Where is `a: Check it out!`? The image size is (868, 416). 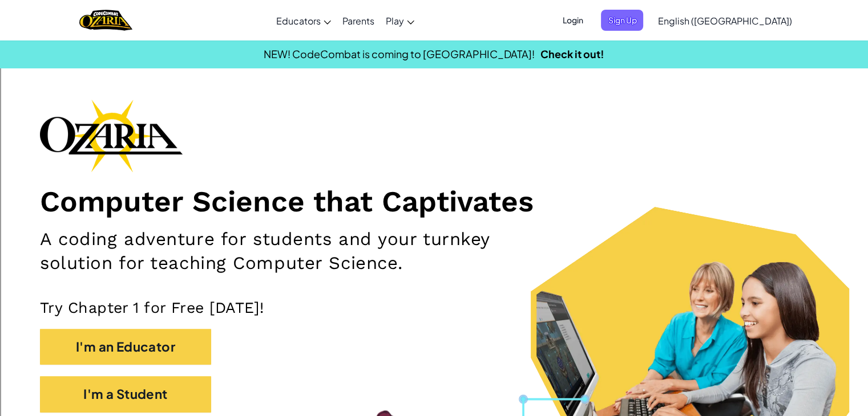
a: Check it out! is located at coordinates (572, 53).